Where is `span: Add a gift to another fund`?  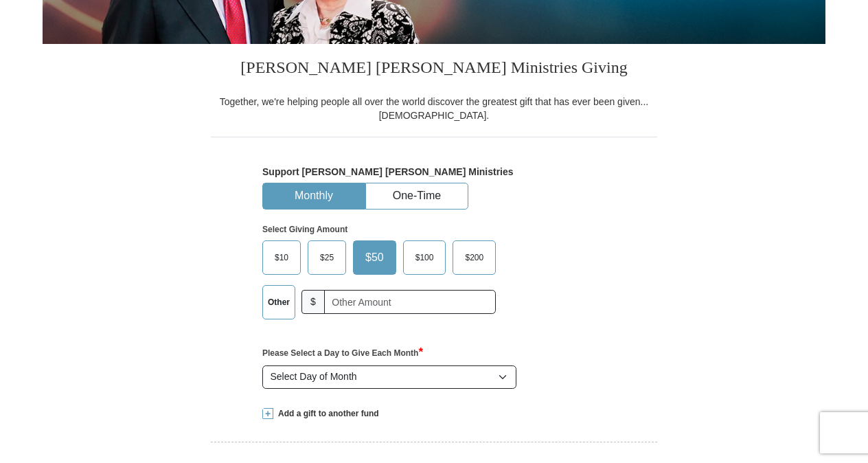
span: Add a gift to another fund is located at coordinates (327, 413).